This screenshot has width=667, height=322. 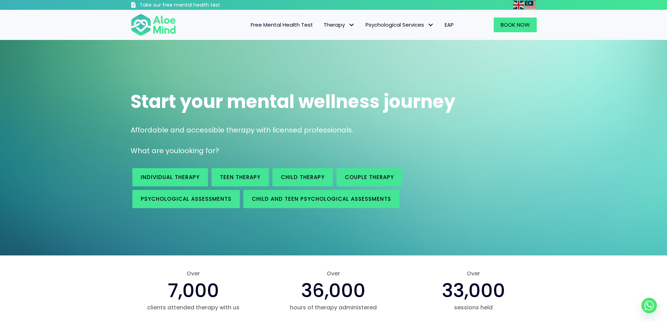 What do you see at coordinates (334, 130) in the screenshot?
I see `p: Affordable and accessible therapy with licensed professionals.` at bounding box center [334, 130].